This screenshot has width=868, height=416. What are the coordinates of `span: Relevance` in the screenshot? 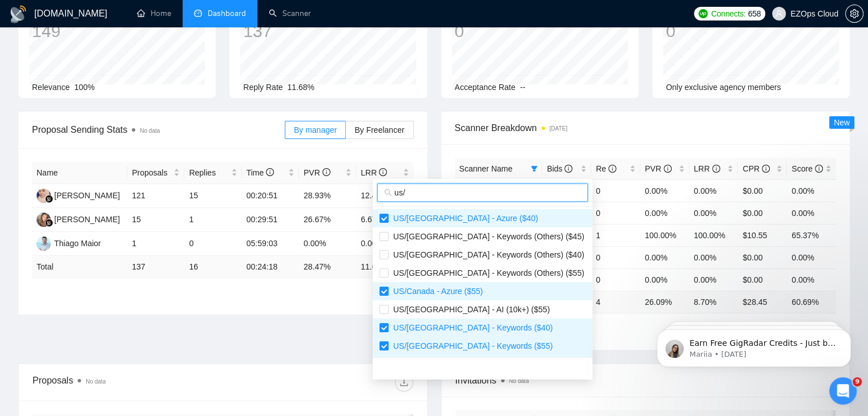 It's located at (51, 88).